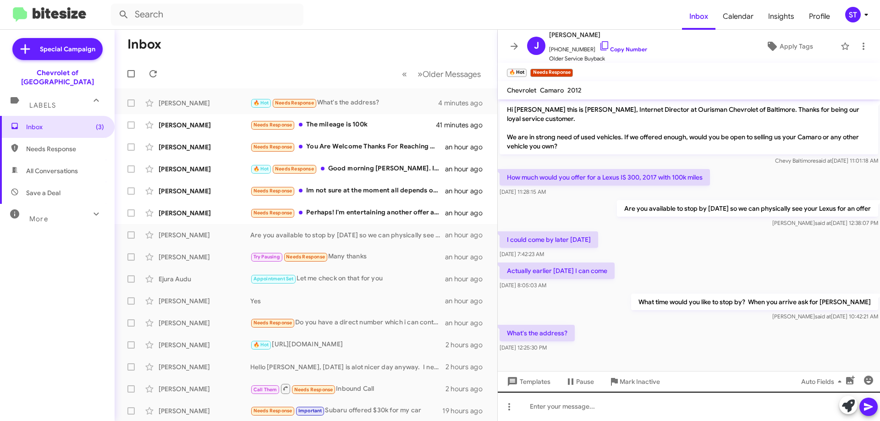 The width and height of the screenshot is (880, 421). I want to click on button: Templates, so click(527, 382).